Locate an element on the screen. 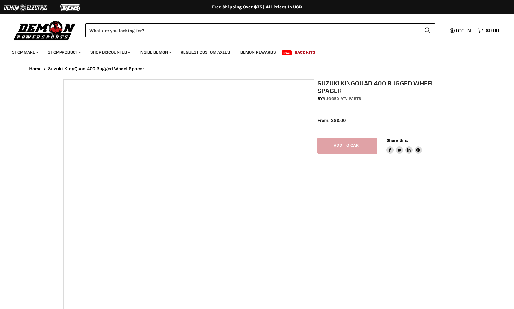 Image resolution: width=514 pixels, height=309 pixels. button: Search is located at coordinates (427, 30).